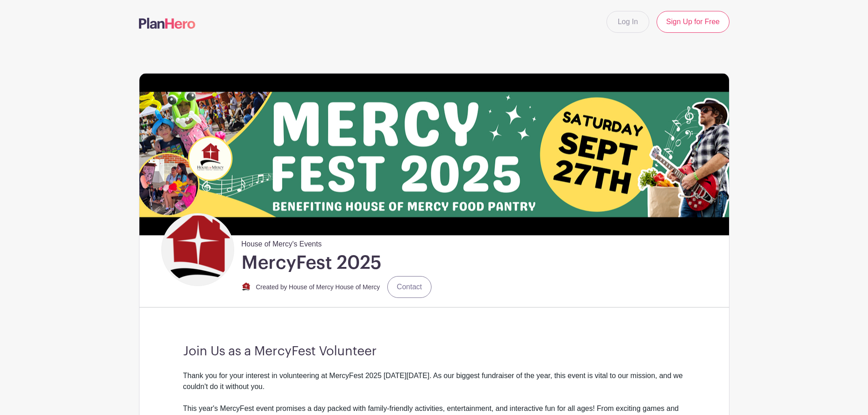  I want to click on a: Contact, so click(410, 287).